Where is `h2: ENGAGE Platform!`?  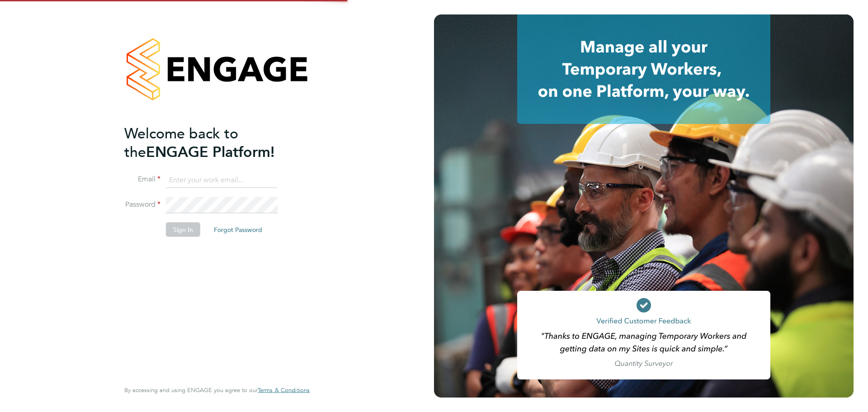
h2: ENGAGE Platform! is located at coordinates (213, 143).